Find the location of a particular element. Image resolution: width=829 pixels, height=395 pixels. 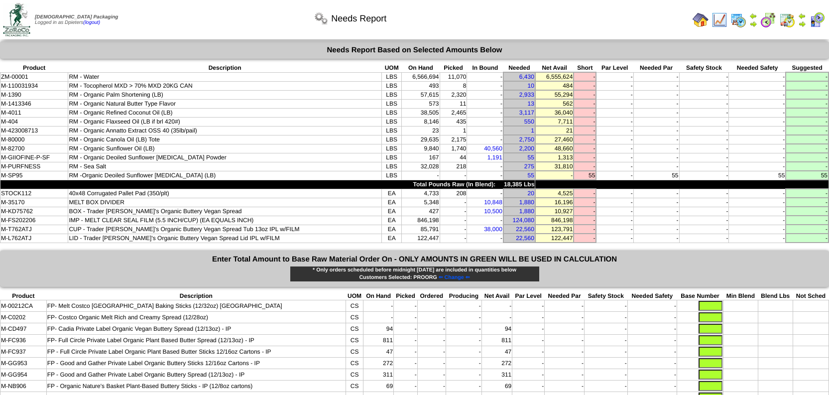

th: Producing is located at coordinates (463, 296).